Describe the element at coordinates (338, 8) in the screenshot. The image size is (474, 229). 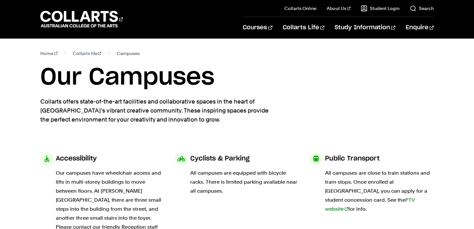
I see `a: About Us` at that location.